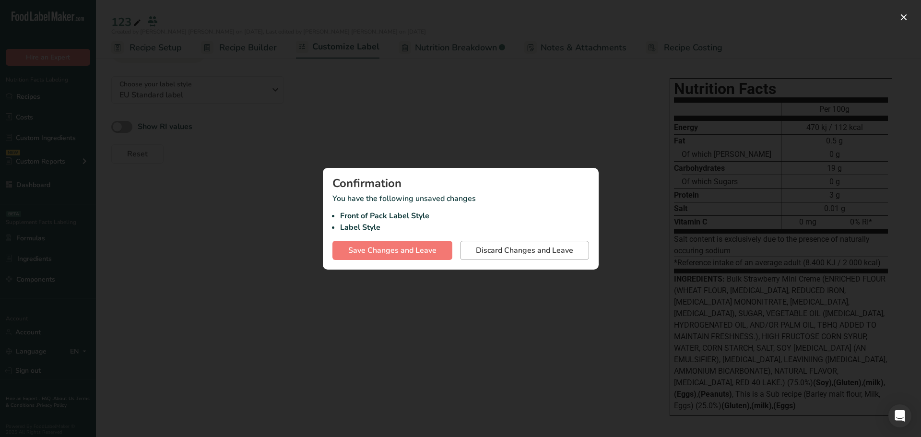 The height and width of the screenshot is (437, 921). Describe the element at coordinates (524, 250) in the screenshot. I see `span: Discard Changes and Leave` at that location.